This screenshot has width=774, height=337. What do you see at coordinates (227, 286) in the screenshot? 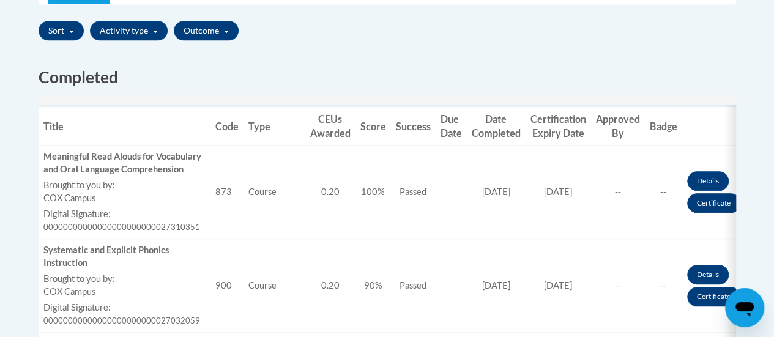
I see `td: 900` at bounding box center [227, 286].